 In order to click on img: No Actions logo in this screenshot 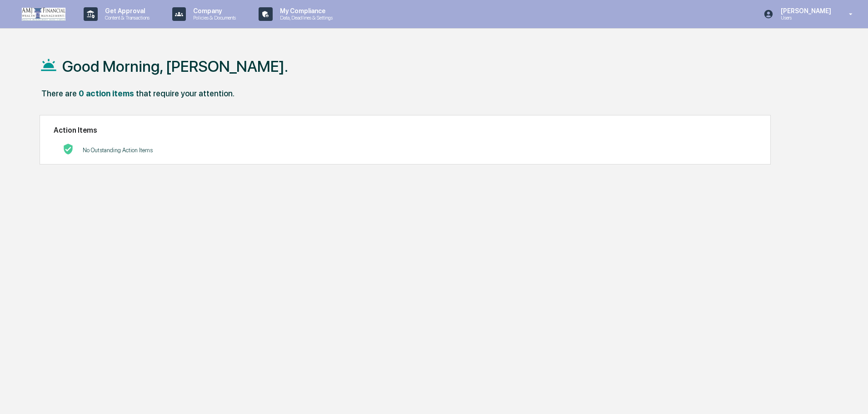, I will do `click(68, 149)`.